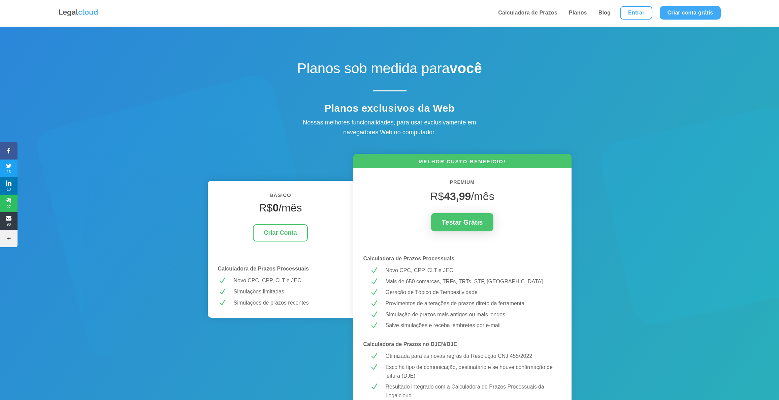 This screenshot has width=779, height=400. I want to click on h6: MELHOR CUSTO-BENEFÍCIO!, so click(463, 163).